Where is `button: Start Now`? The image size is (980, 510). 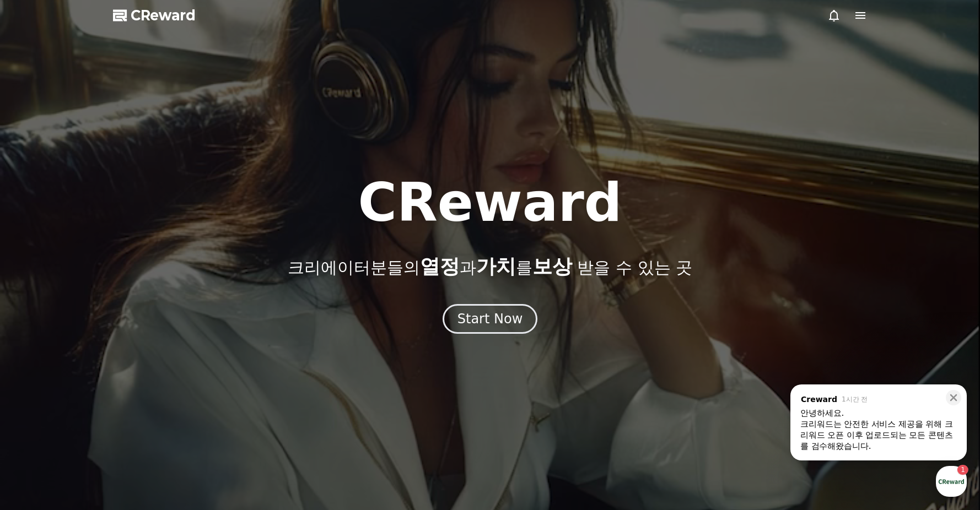
button: Start Now is located at coordinates (490, 319).